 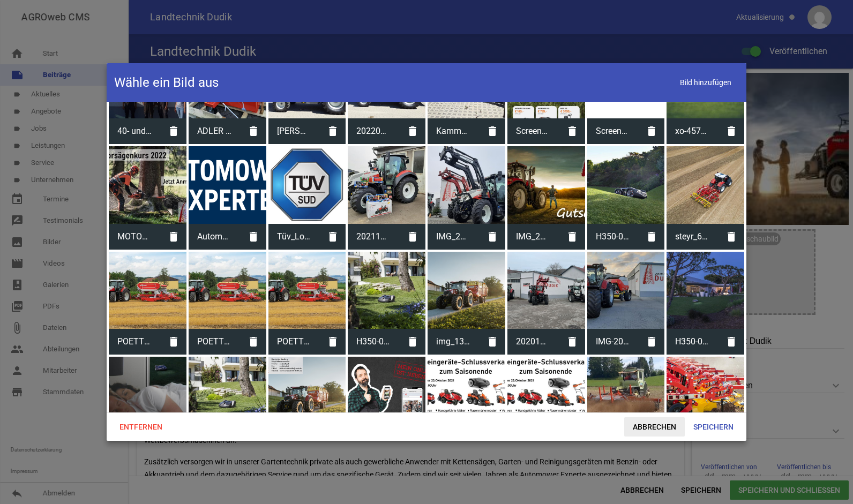 I want to click on span: 20211121_115608.jpg, so click(x=373, y=237).